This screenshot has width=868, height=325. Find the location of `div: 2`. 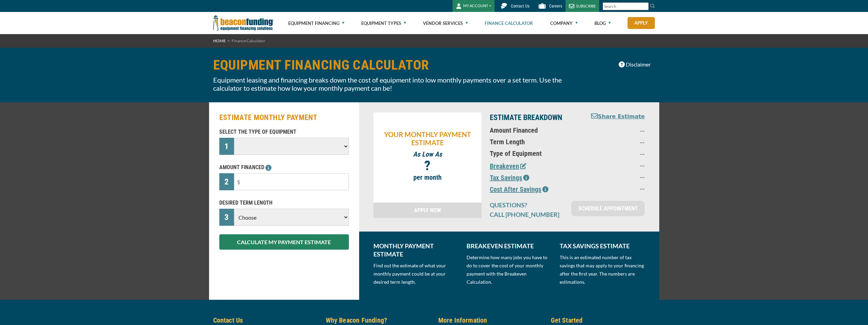

div: 2 is located at coordinates (227, 182).